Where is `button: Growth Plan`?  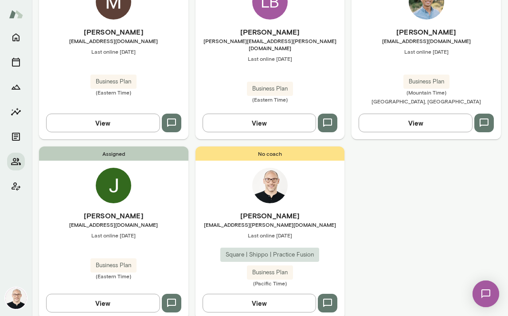
button: Growth Plan is located at coordinates (16, 87).